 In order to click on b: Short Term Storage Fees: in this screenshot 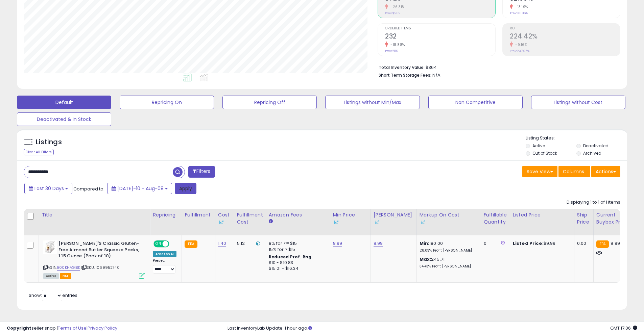, I will do `click(405, 75)`.